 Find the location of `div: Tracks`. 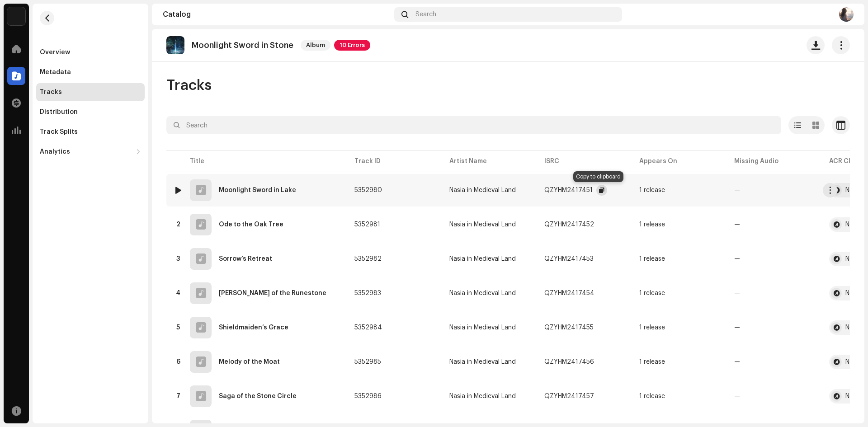

div: Tracks is located at coordinates (50, 92).